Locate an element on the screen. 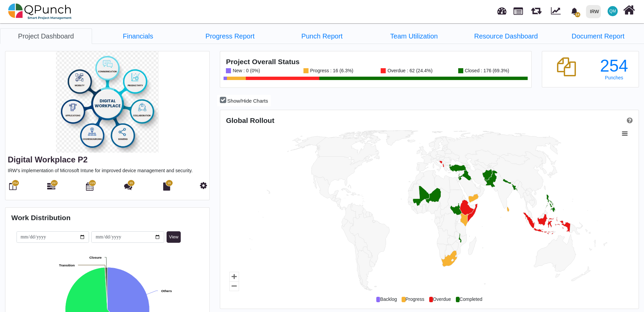 The image size is (644, 312). g: Country, map 1 of 1 with 216 areas. is located at coordinates (429, 211).